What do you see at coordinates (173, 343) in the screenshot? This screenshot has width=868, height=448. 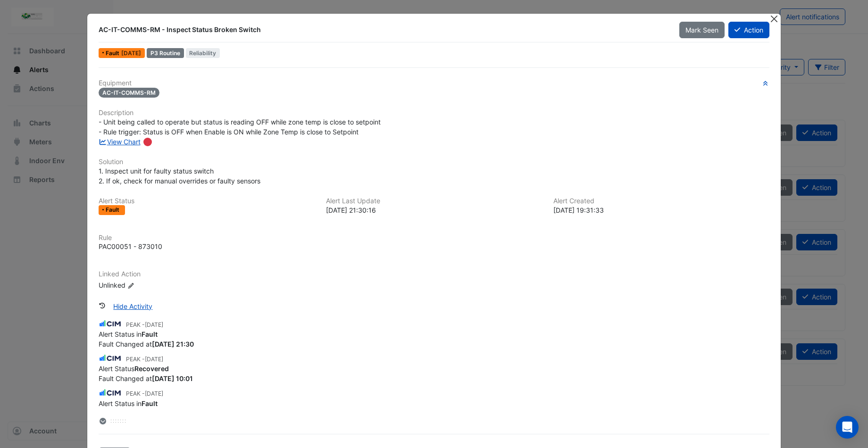 I see `strong: 2025-08-27 21:30:16` at bounding box center [173, 343].